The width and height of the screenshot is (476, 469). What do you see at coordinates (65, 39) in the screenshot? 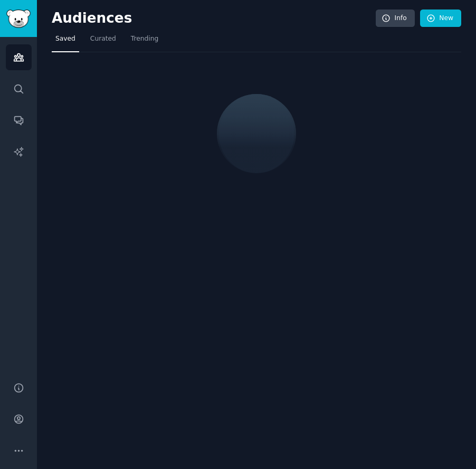
I see `span: Saved` at bounding box center [65, 39].